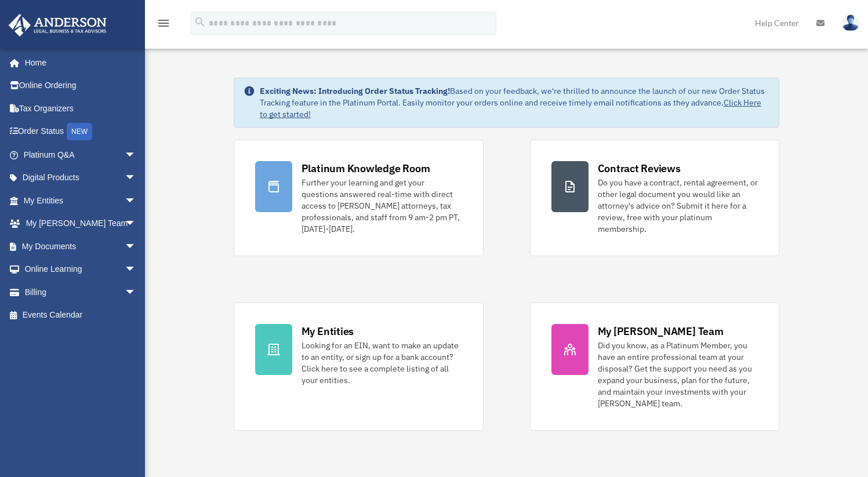 The width and height of the screenshot is (868, 477). I want to click on a: Contract Reviews Do you have a contract, rental agreement, or other legal document you would like..., so click(655, 198).